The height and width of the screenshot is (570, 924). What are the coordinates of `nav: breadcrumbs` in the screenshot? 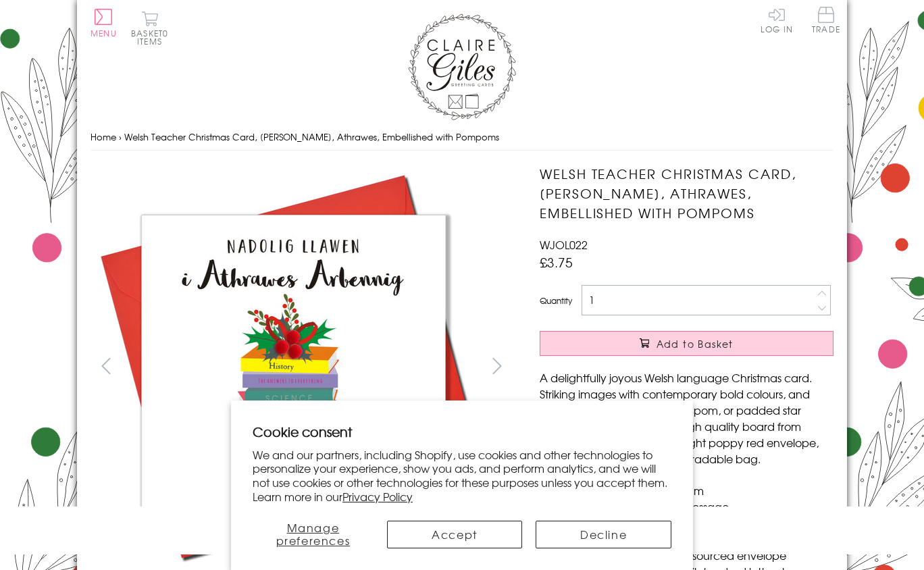 It's located at (462, 137).